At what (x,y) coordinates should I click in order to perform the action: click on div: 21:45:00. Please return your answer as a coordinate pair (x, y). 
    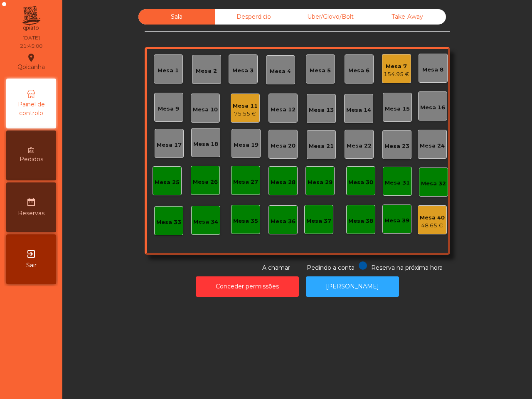
    Looking at the image, I should click on (31, 46).